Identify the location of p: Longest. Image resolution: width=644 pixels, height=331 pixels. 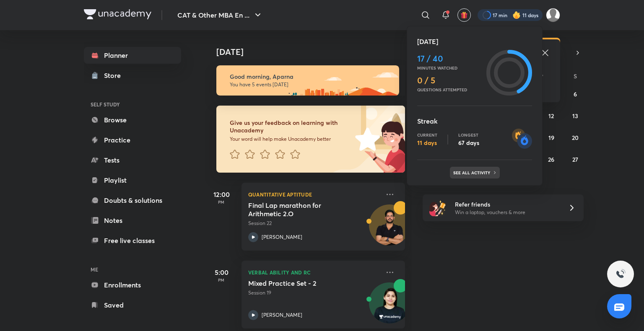
(469, 135).